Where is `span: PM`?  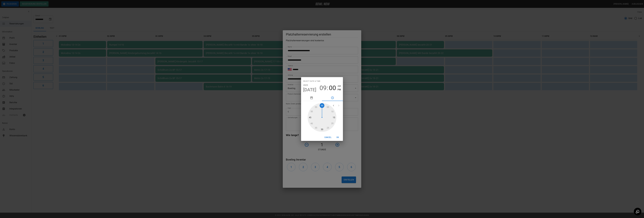 span: PM is located at coordinates (339, 89).